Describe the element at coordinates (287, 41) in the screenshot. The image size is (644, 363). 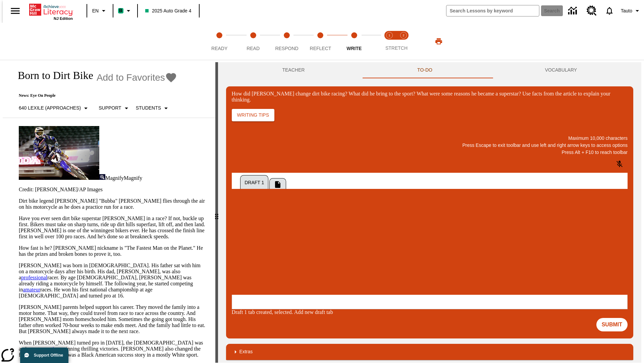
I see `button: Respond step 3 of 5` at that location.